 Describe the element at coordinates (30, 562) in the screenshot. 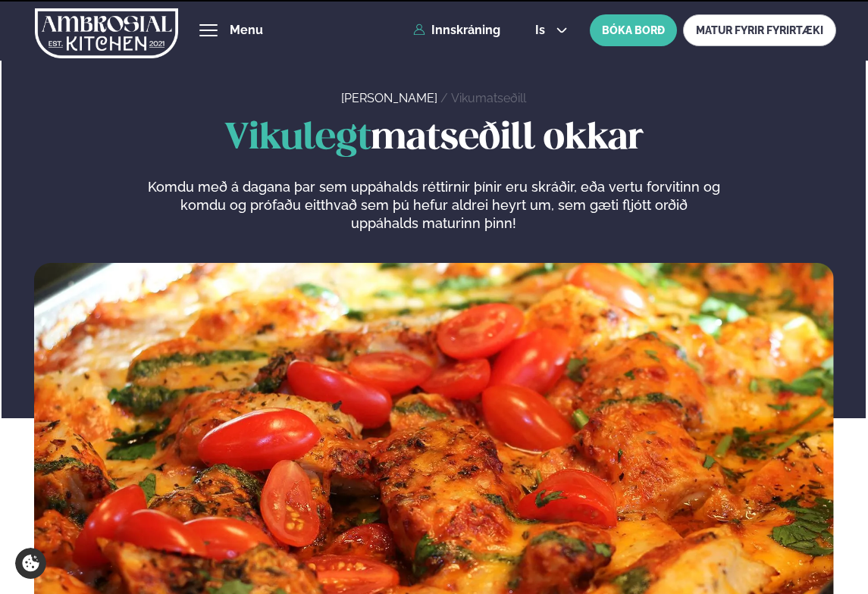

I see `a: Cookie settings` at that location.